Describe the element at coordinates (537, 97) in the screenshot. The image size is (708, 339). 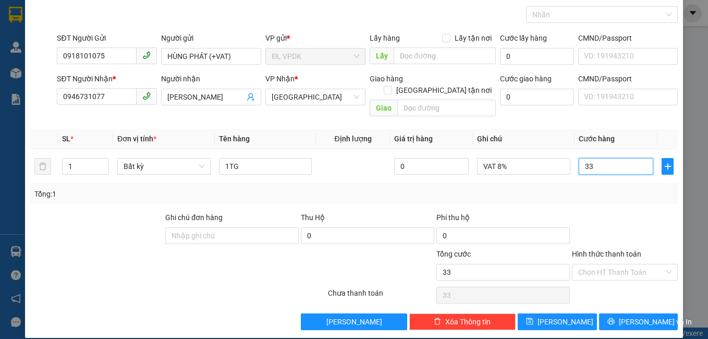
I see `input: Cước giao hàng` at that location.